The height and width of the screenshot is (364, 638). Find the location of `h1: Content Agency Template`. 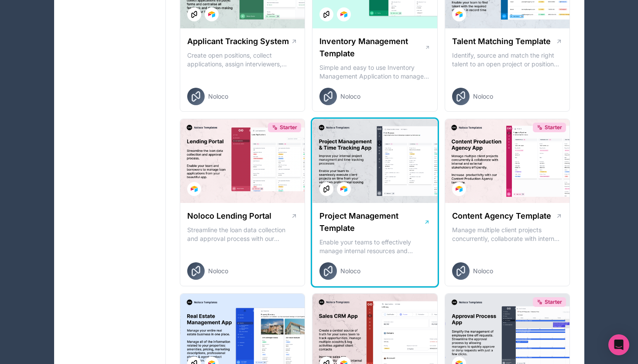

h1: Content Agency Template is located at coordinates (501, 216).